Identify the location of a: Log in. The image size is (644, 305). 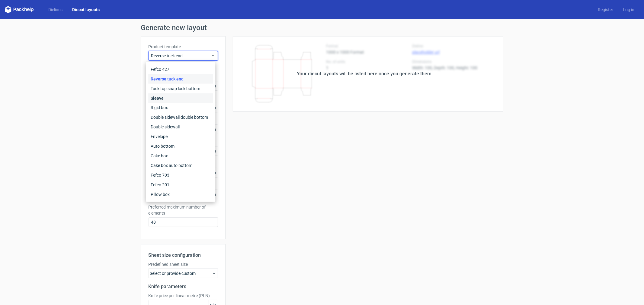
(629, 9).